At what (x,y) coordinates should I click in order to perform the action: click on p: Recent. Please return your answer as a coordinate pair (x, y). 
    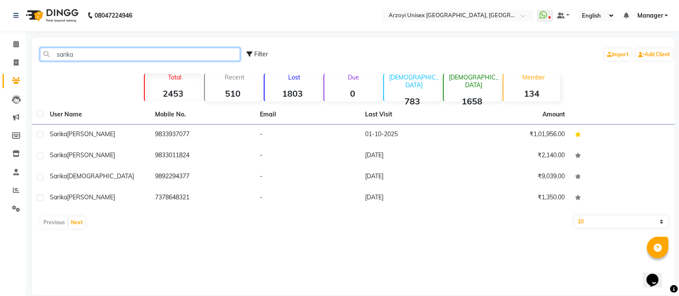
    Looking at the image, I should click on (234, 77).